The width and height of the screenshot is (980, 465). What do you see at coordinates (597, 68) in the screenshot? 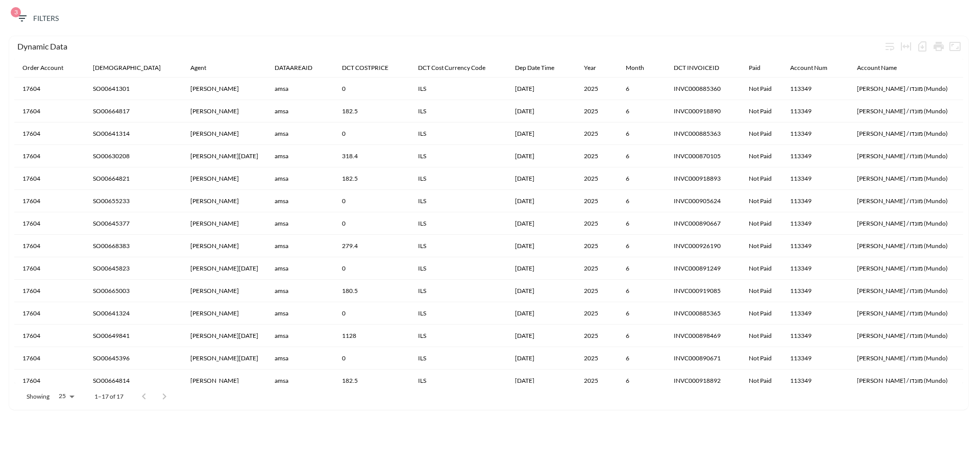
I see `span: Year` at bounding box center [597, 68].